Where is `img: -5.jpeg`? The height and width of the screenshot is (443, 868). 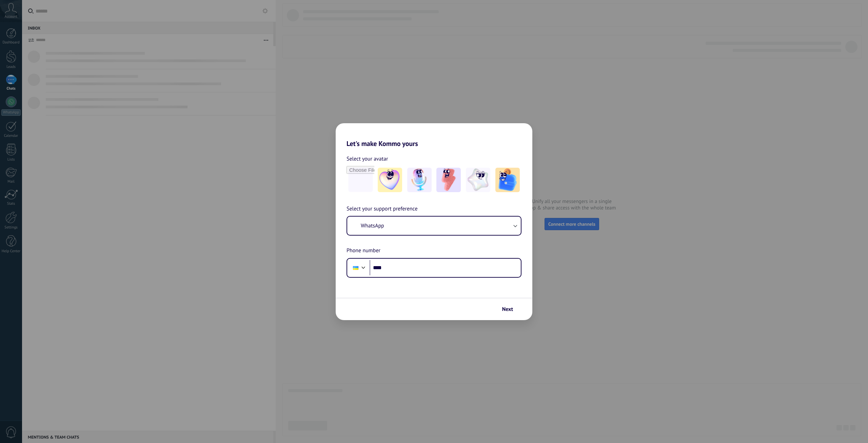 img: -5.jpeg is located at coordinates (508, 180).